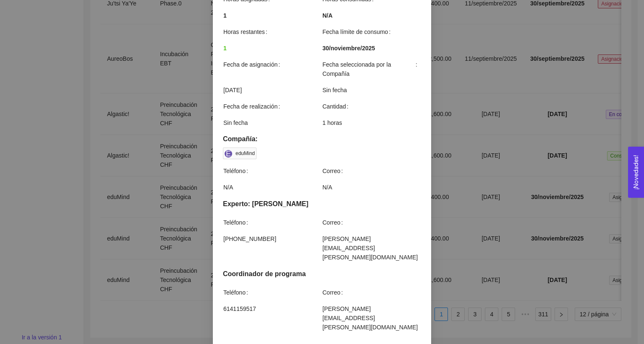 The image size is (644, 344). Describe the element at coordinates (358, 32) in the screenshot. I see `span: Fecha límite de consumo` at that location.